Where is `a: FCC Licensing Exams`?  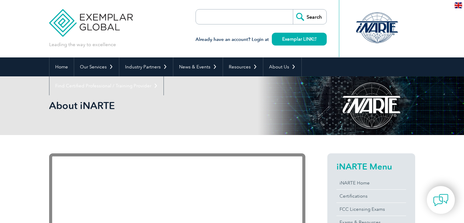 a: FCC Licensing Exams is located at coordinates (372, 209).